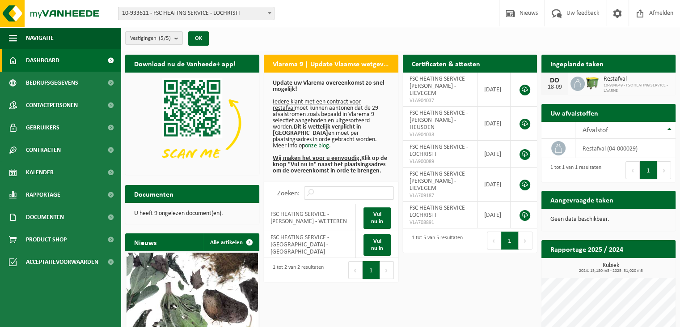 This screenshot has height=327, width=680. I want to click on span: VLA708891, so click(440, 222).